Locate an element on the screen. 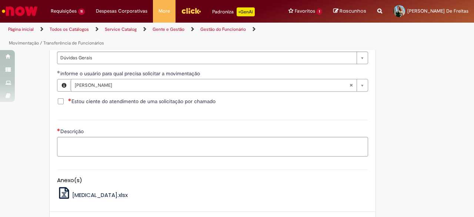  span: Despesas Corporativas is located at coordinates (121, 11).